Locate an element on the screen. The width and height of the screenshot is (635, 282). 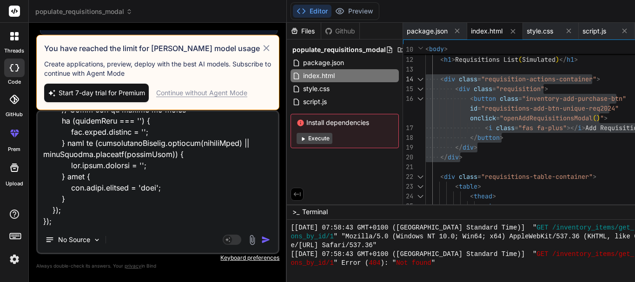
button: Execute is located at coordinates (314, 138).